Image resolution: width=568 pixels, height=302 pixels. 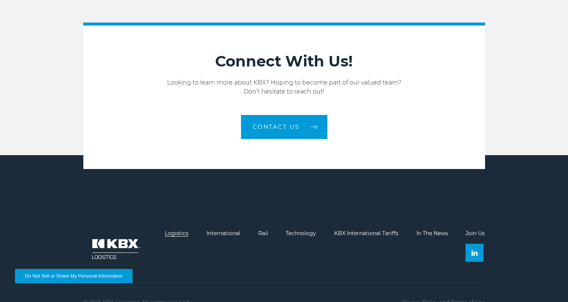 I want to click on a: Rail, so click(x=263, y=233).